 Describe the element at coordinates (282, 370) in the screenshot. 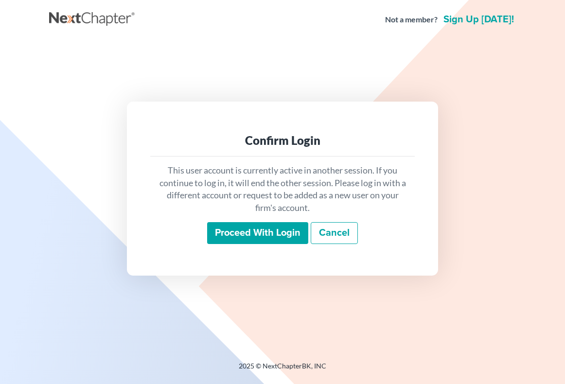

I see `div: 2025 © NextChapterBK, INC` at that location.